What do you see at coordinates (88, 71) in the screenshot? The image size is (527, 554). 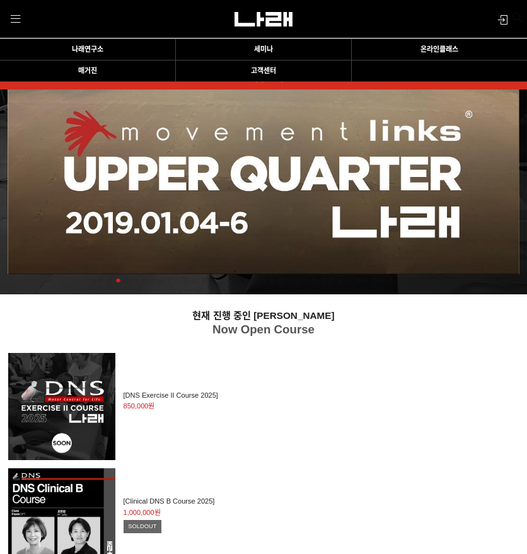 I see `a: 매거진` at bounding box center [88, 71].